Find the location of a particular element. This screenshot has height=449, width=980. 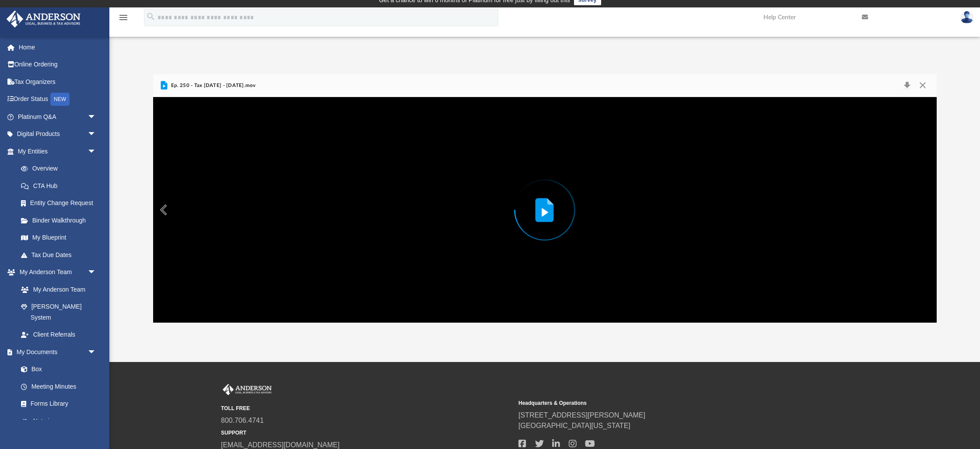

a: Notarize is located at coordinates (58, 421).